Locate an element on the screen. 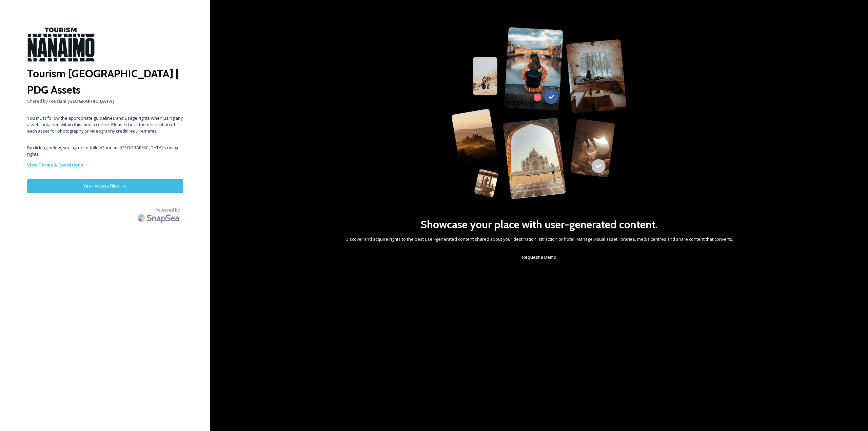 This screenshot has width=868, height=431. span: Discover and acquire rights to the best user-generated content shared about your destination, att... is located at coordinates (540, 239).